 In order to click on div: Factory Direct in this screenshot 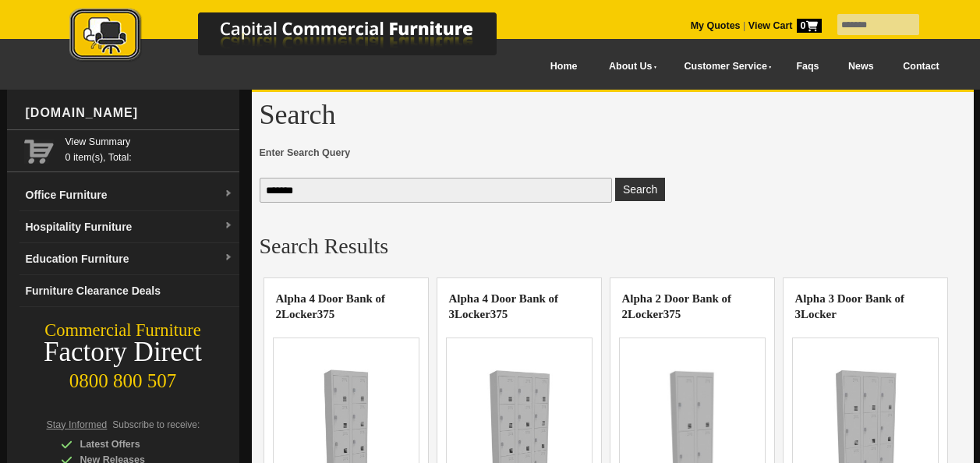, I will do `click(123, 352)`.